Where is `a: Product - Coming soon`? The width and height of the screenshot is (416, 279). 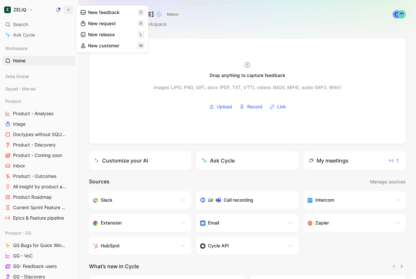 a: Product - Coming soon is located at coordinates (39, 155).